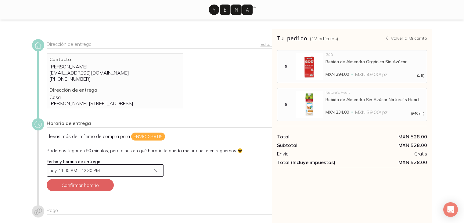 This screenshot has width=464, height=223. Describe the element at coordinates (309, 104) in the screenshot. I see `img: Bebida de Almendra Sin Azúcar Nature´s Heart` at that location.